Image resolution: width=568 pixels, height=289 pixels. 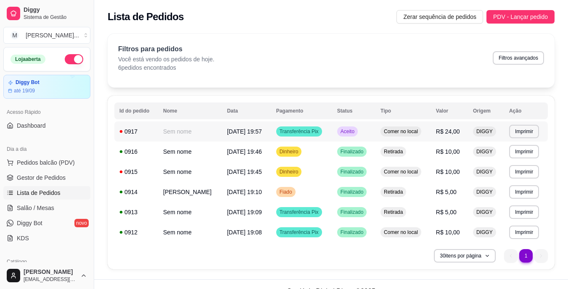 I want to click on th: Valor, so click(x=449, y=111).